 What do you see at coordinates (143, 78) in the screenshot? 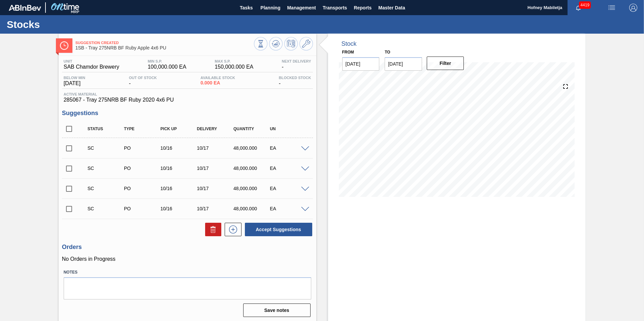
I see `span: Out Of Stock` at bounding box center [143, 78].